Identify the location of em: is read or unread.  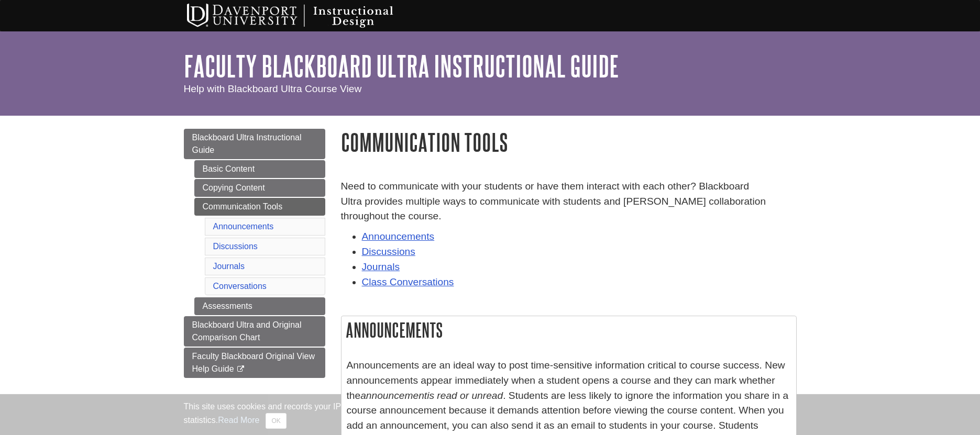
(464, 395).